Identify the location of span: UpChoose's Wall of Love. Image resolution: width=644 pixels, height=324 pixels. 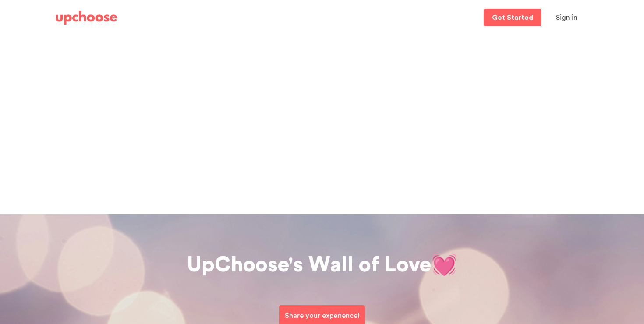
(309, 265).